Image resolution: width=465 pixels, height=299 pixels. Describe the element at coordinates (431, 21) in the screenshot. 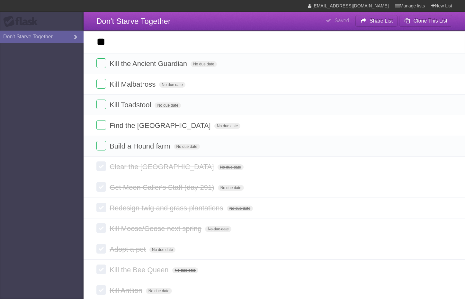

I see `b: Clone This List` at that location.